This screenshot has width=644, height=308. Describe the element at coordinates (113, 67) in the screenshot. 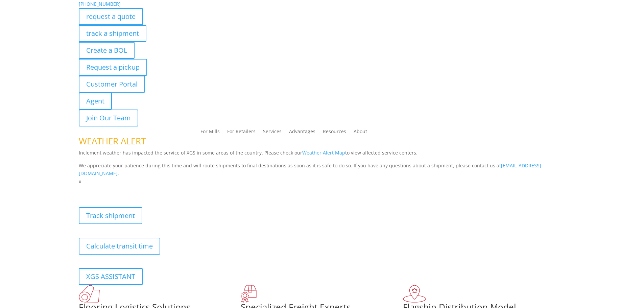

I see `a: Request a pickup` at that location.